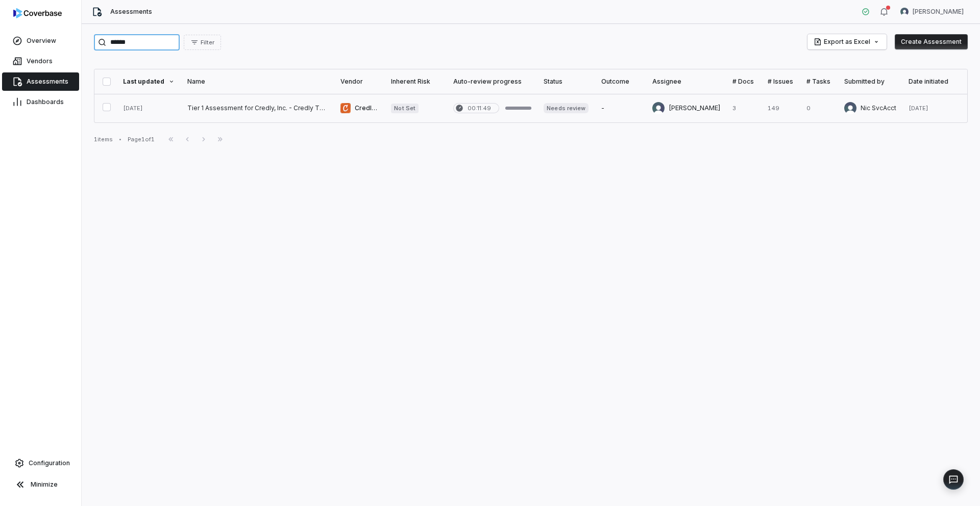 The image size is (980, 506). Describe the element at coordinates (870, 82) in the screenshot. I see `div: Submitted by` at that location.